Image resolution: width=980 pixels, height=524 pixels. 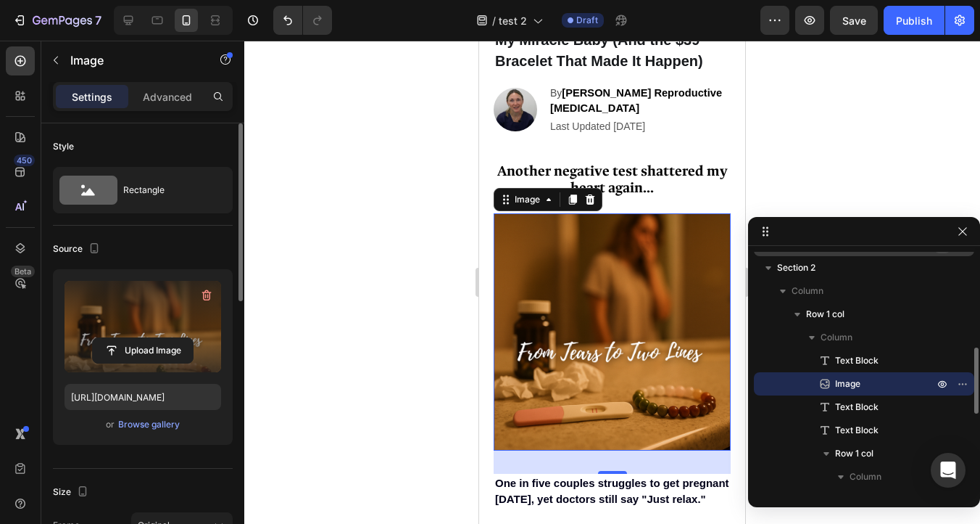 I want to click on span: But what if relaxing is impossible because of a hidden stress switch inside your body... a switch..., so click(x=123, y=500).